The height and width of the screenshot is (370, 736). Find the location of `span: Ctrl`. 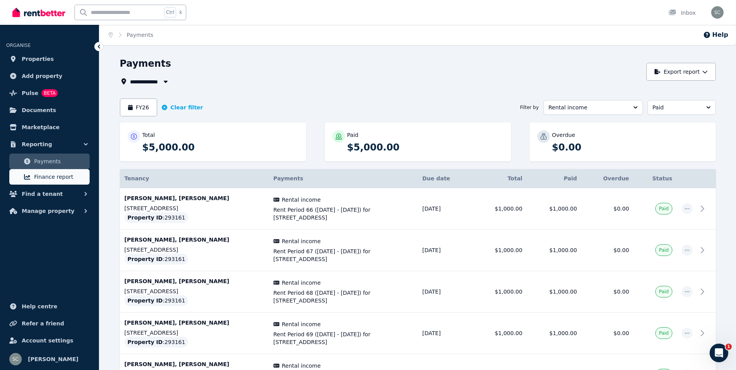

span: Ctrl is located at coordinates (170, 12).